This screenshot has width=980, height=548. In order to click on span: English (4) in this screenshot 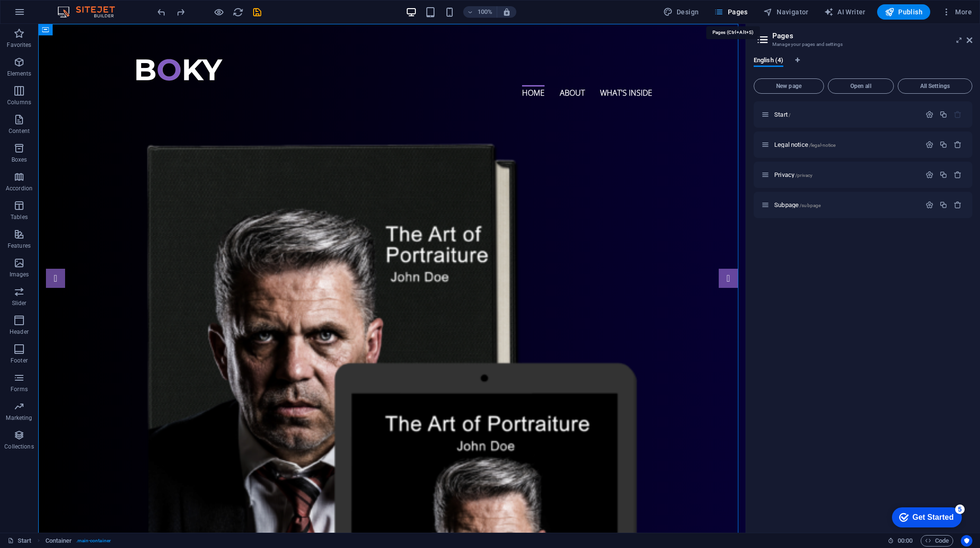, I will do `click(768, 61)`.